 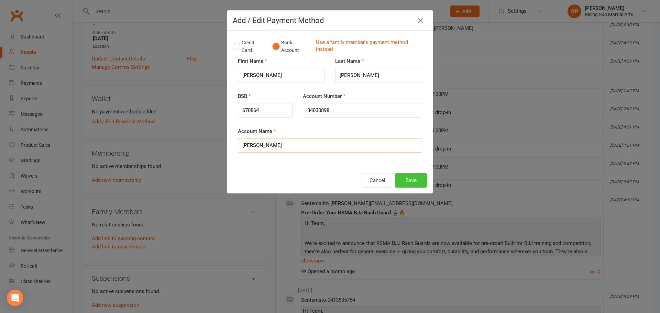 I want to click on h4: Add / Edit Payment Method, so click(x=330, y=20).